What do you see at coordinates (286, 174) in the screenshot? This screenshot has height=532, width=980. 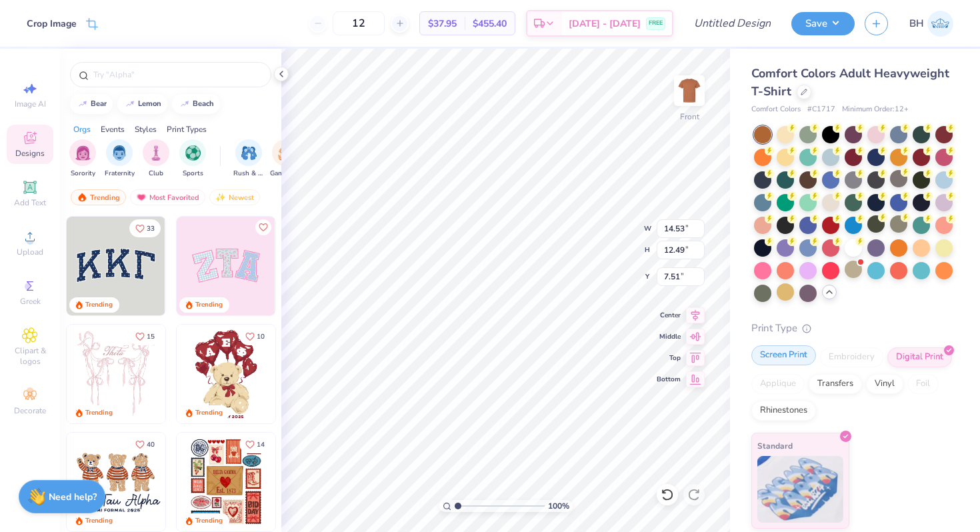 I see `span: Game Day` at bounding box center [286, 174].